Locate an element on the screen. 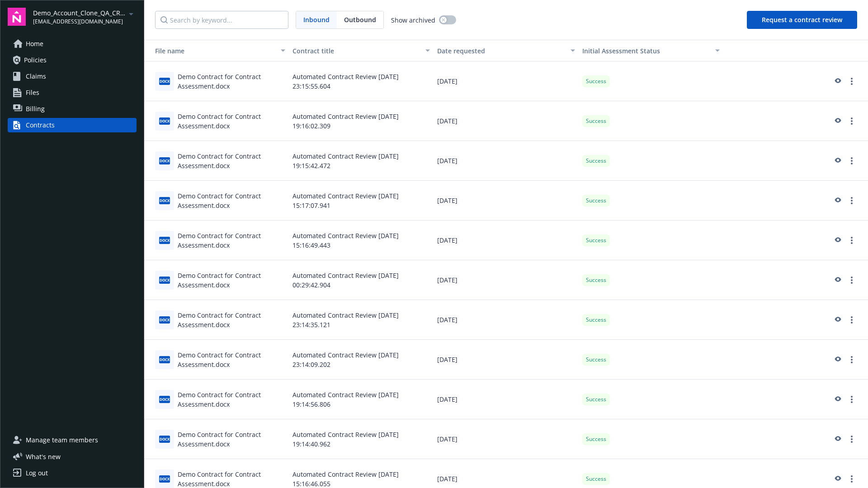  button: Date requested is located at coordinates (506, 50).